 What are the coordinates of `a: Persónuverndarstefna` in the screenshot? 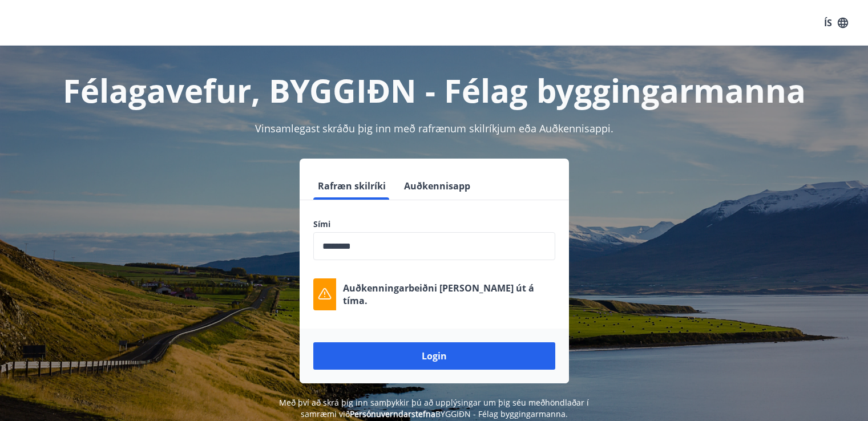 It's located at (392, 414).